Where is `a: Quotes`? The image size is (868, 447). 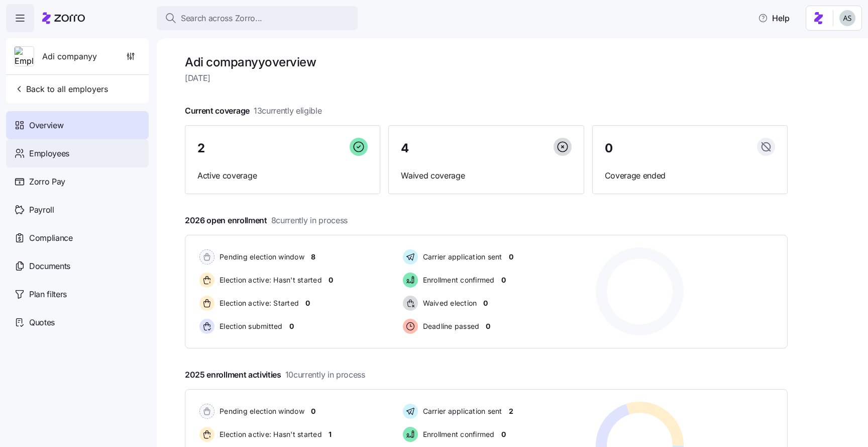
a: Quotes is located at coordinates (77, 322).